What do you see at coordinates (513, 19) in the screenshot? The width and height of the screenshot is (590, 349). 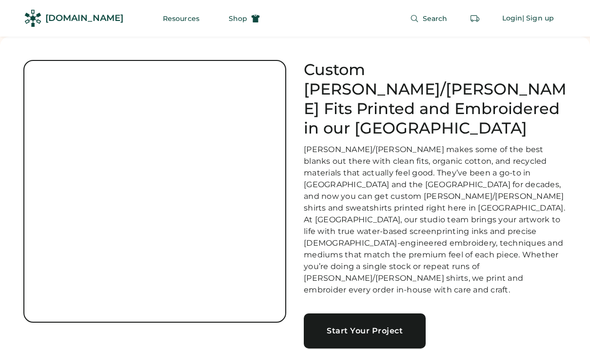 I see `div: Login` at bounding box center [513, 19].